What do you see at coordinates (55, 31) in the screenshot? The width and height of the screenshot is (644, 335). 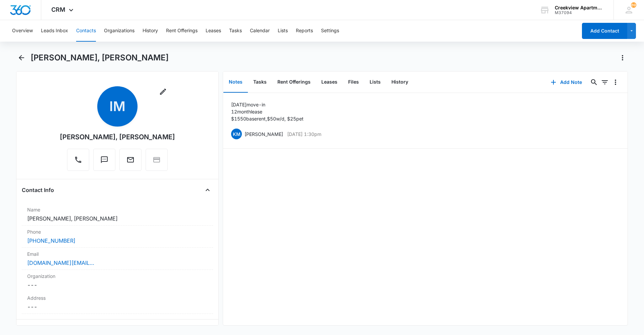 I see `button: Leads Inbox` at bounding box center [55, 31].